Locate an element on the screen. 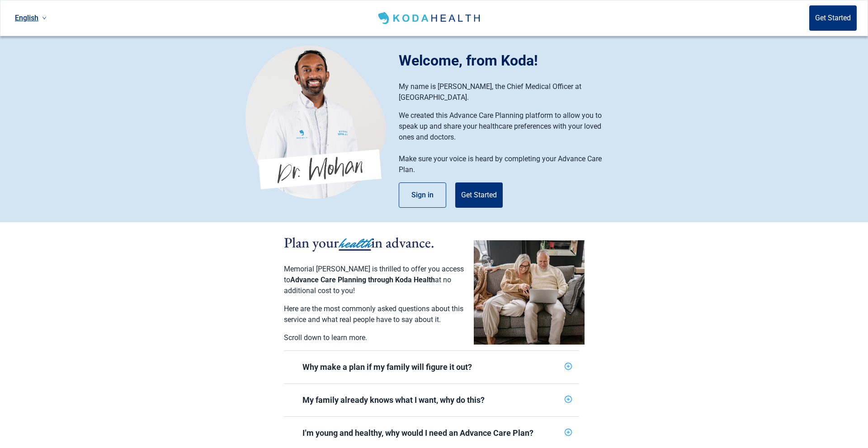 This screenshot has height=448, width=868. span: down is located at coordinates (44, 18).